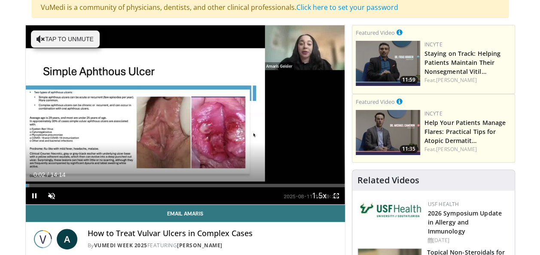  What do you see at coordinates (337, 196) in the screenshot?
I see `button: Fullscreen` at bounding box center [337, 196].